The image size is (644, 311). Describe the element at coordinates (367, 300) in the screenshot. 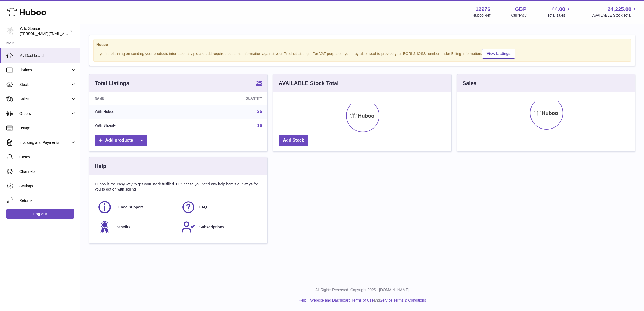

I see `li: and` at that location.